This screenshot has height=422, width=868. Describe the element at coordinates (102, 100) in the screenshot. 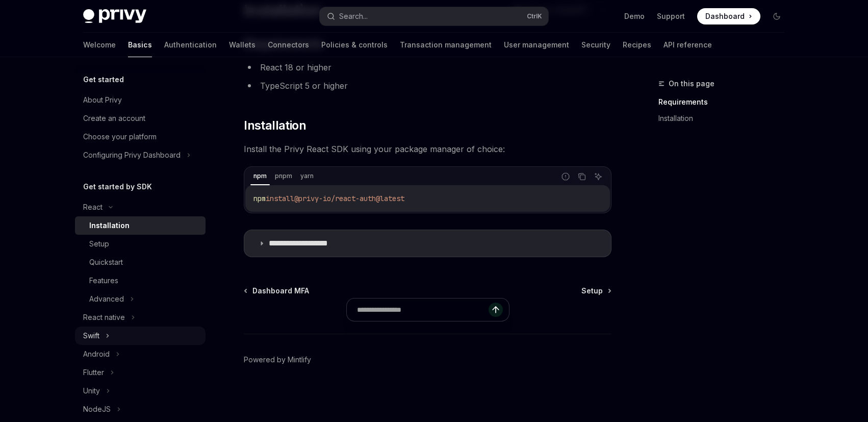

I see `div: About Privy` at that location.